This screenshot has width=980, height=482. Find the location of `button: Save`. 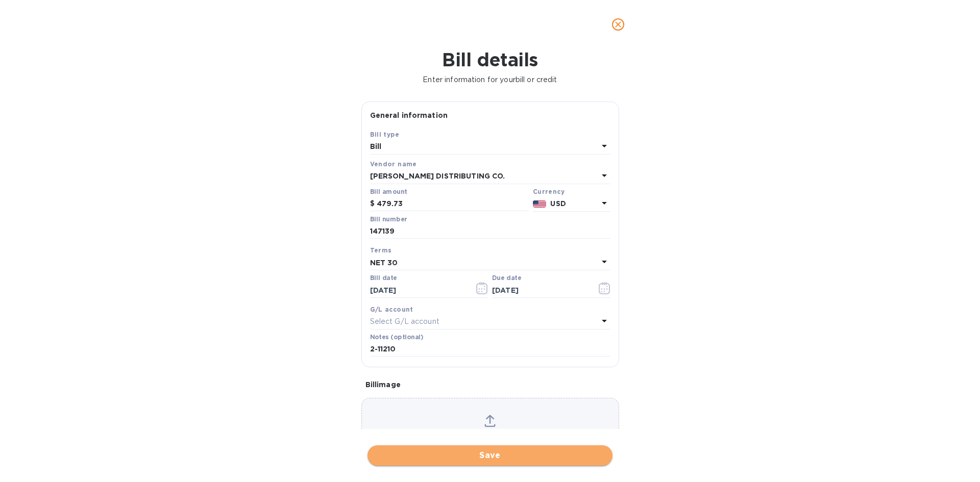

button: Save is located at coordinates (490, 455).